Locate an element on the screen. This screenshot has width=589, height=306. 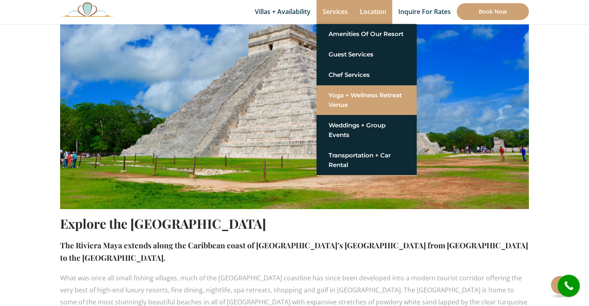
a: Chef Services is located at coordinates (366, 75).